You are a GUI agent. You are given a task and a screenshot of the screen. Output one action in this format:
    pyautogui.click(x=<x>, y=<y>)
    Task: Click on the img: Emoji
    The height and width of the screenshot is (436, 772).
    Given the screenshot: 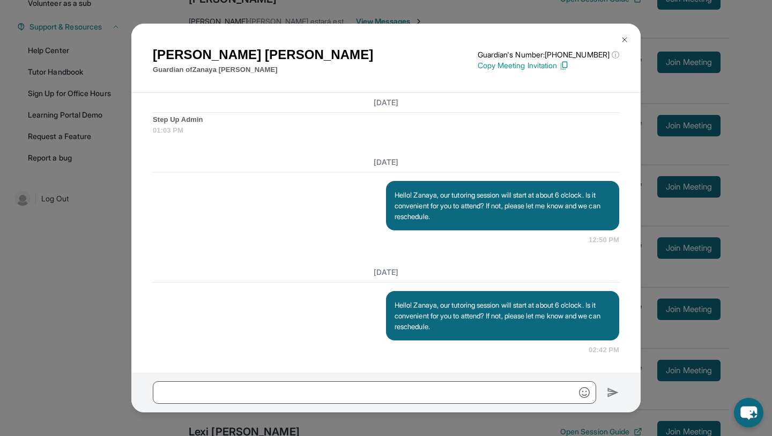 What is the action you would take?
    pyautogui.click(x=585, y=392)
    